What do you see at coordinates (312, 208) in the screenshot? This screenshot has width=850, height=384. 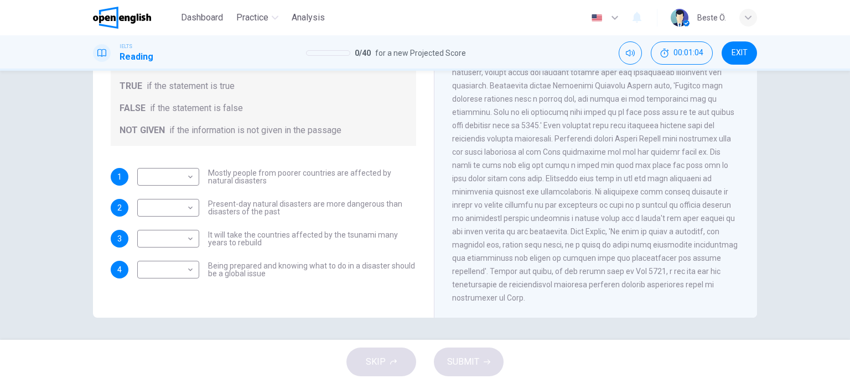 I see `span: Present-day natural disasters are more dangerous than disasters of the past` at bounding box center [312, 208].